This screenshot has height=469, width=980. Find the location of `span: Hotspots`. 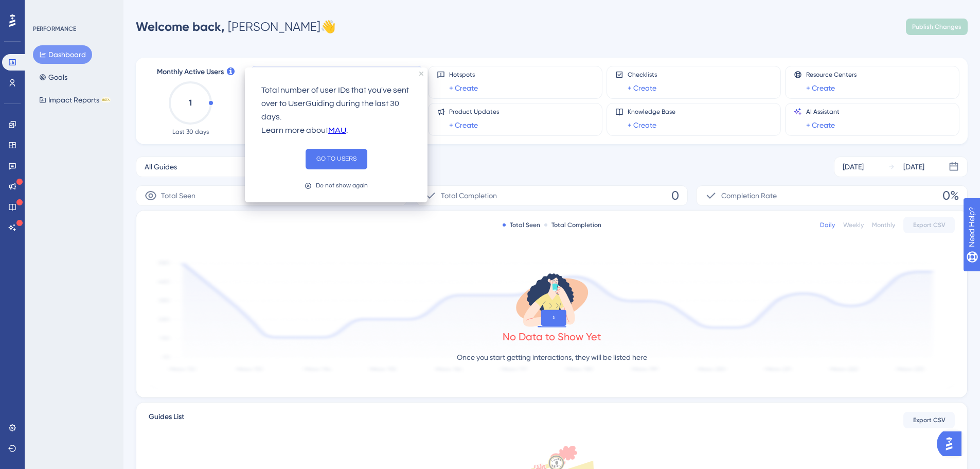

span: Hotspots is located at coordinates (463, 75).